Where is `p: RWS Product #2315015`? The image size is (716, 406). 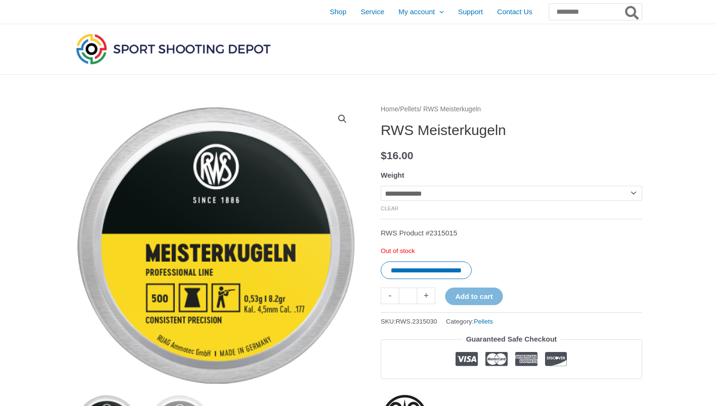
p: RWS Product #2315015 is located at coordinates (511, 233).